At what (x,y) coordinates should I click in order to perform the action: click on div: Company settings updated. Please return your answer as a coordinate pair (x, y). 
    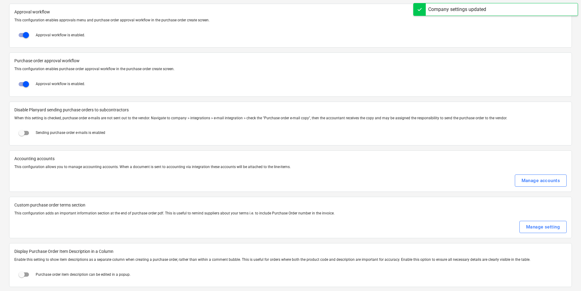
    Looking at the image, I should click on (457, 9).